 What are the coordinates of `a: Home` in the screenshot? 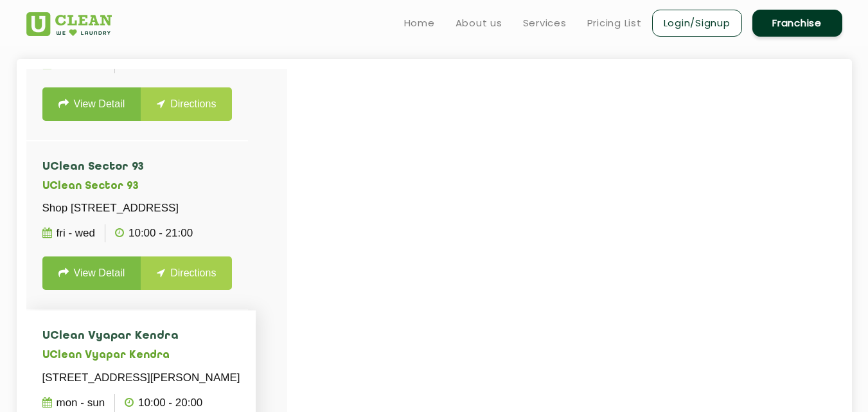 It's located at (420, 23).